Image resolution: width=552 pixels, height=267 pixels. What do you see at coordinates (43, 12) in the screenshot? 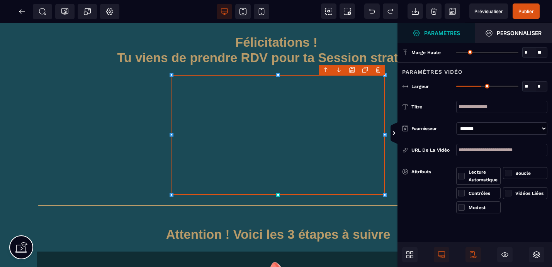
I see `span: Métadata SEO` at bounding box center [43, 12].